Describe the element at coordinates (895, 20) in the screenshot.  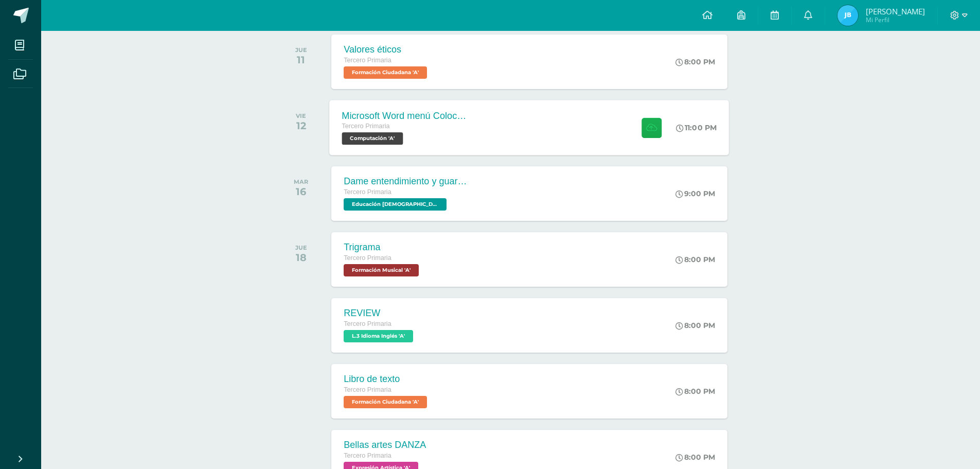
I see `span: Mi Perfil` at that location.